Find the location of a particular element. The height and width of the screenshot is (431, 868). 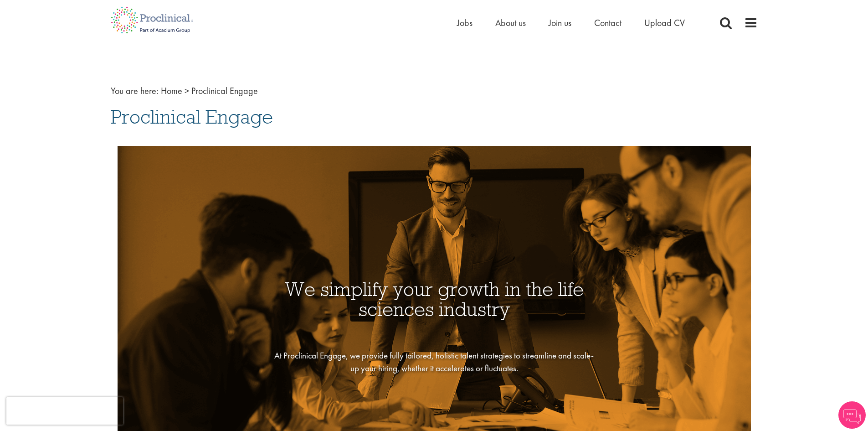

span: You are here: is located at coordinates (134, 91).